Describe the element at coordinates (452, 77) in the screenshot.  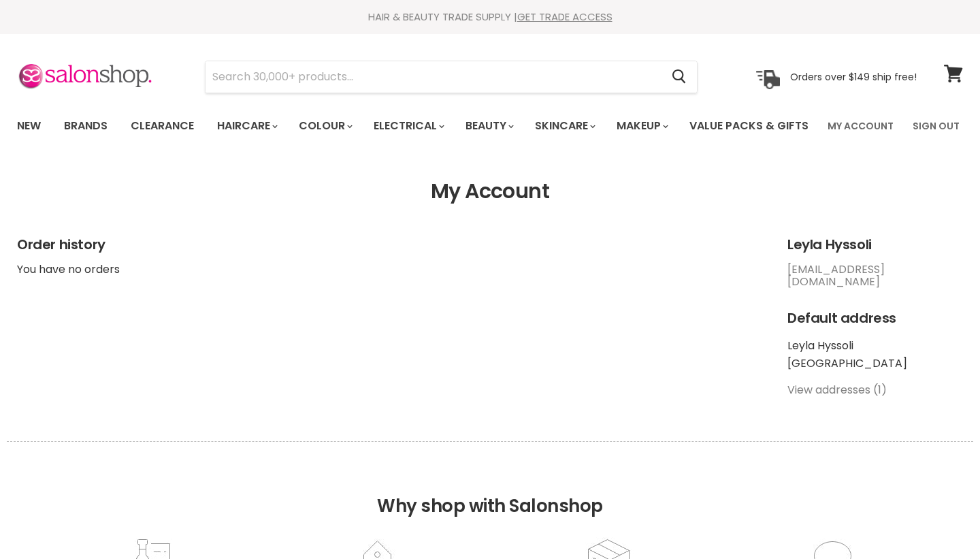
I see `form: Product` at that location.